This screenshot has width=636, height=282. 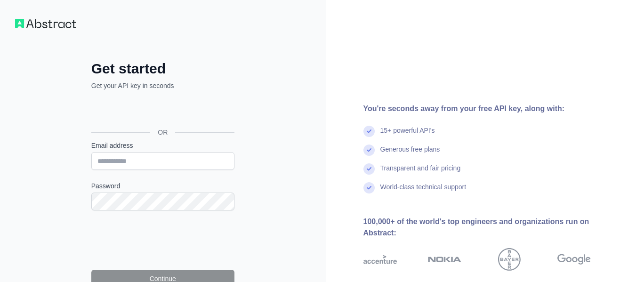 What do you see at coordinates (410, 154) in the screenshot?
I see `div: Generous free plans` at bounding box center [410, 154].